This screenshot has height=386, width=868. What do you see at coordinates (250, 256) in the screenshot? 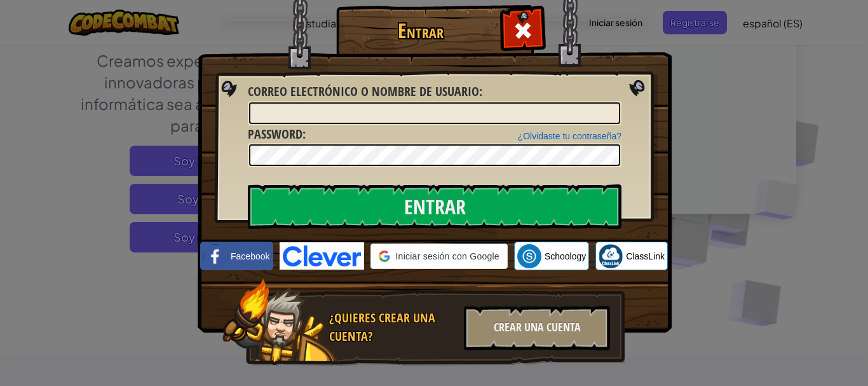
I see `span: Facebook` at bounding box center [250, 256].